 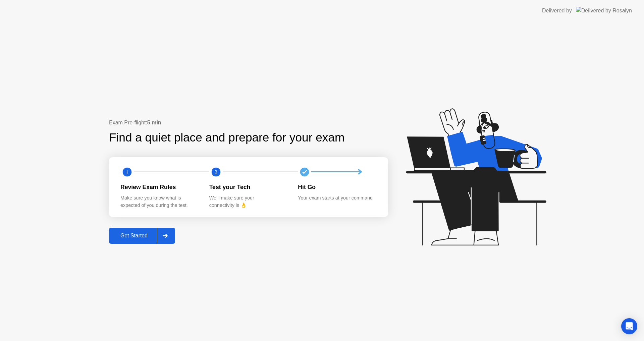 What do you see at coordinates (604, 10) in the screenshot?
I see `img: Delivered by Rosalyn` at bounding box center [604, 10].